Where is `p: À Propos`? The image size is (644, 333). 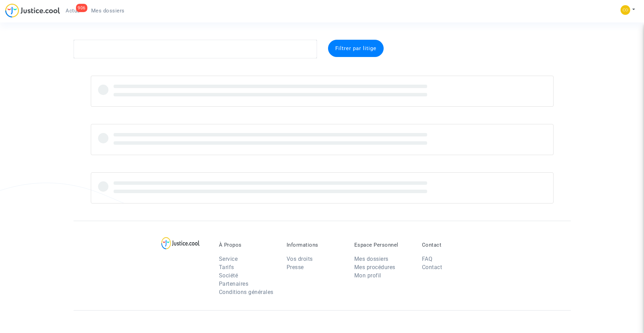 p: À Propos is located at coordinates (247, 245).